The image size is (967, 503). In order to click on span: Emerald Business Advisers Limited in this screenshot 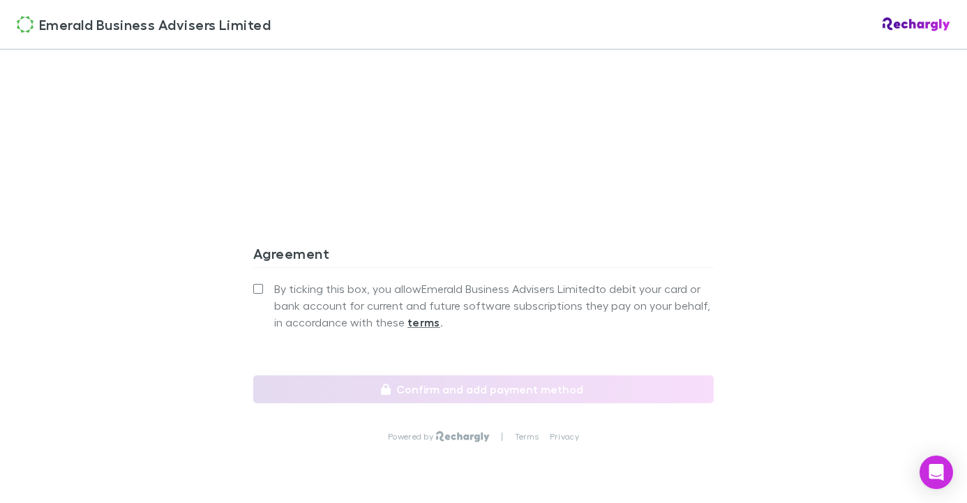, I will do `click(155, 24)`.